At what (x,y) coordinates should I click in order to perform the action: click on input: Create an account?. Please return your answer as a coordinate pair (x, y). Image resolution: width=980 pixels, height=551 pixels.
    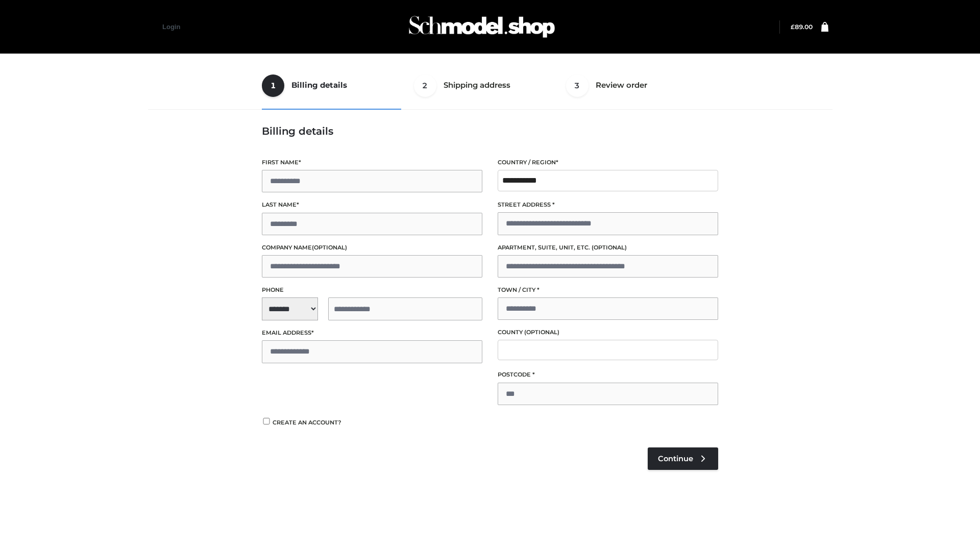
    Looking at the image, I should click on (267, 421).